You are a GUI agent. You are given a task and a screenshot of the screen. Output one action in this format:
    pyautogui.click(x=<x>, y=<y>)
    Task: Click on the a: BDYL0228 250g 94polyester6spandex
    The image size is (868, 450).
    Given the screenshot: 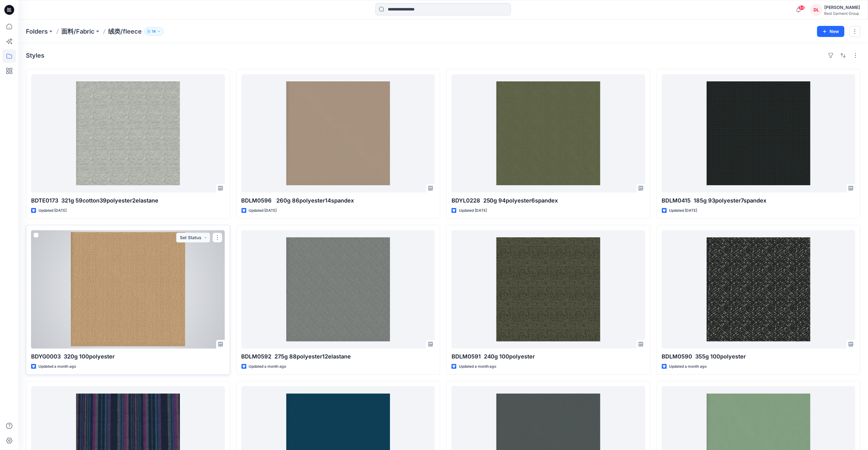 What is the action you would take?
    pyautogui.click(x=548, y=134)
    